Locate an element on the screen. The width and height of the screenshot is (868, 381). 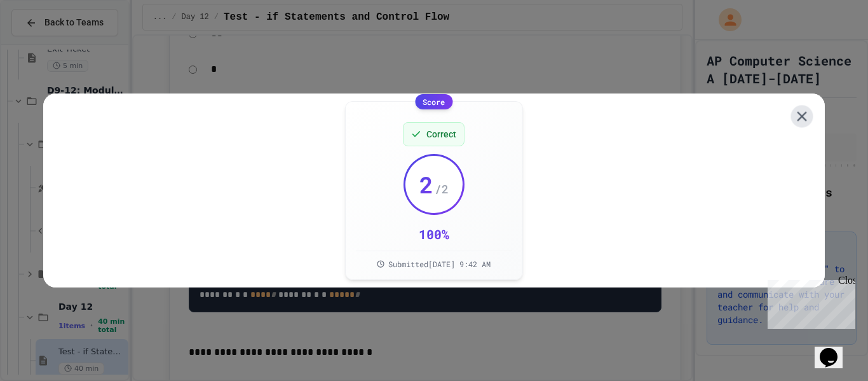
div: 100 % is located at coordinates (434, 234).